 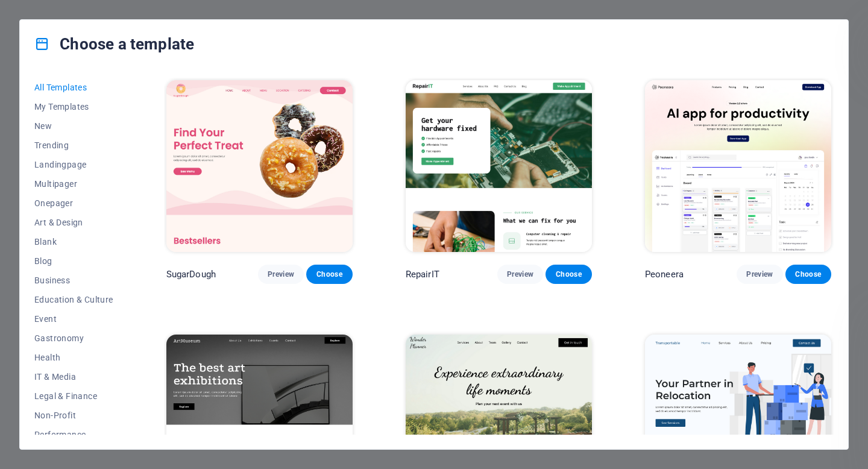 I want to click on span: Landingpage, so click(x=74, y=165).